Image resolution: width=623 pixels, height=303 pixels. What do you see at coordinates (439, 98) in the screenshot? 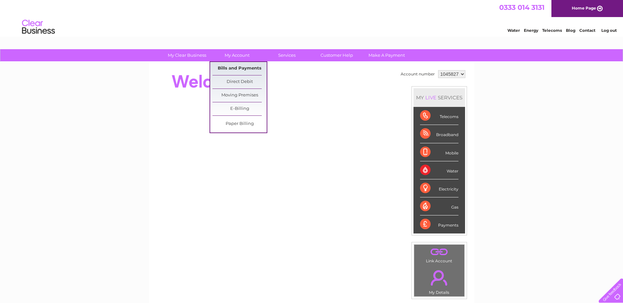
I see `div: MY SERVICES` at bounding box center [439, 98].